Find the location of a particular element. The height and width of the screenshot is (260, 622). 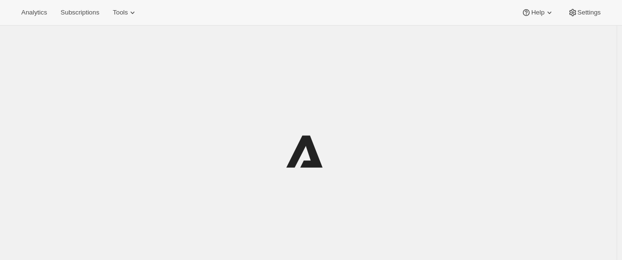

span: Help is located at coordinates (537, 13).